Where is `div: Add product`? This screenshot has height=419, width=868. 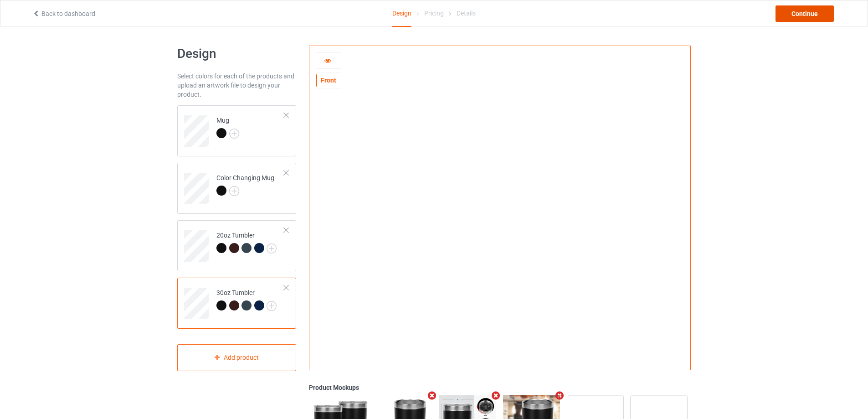 div: Add product is located at coordinates (236, 357).